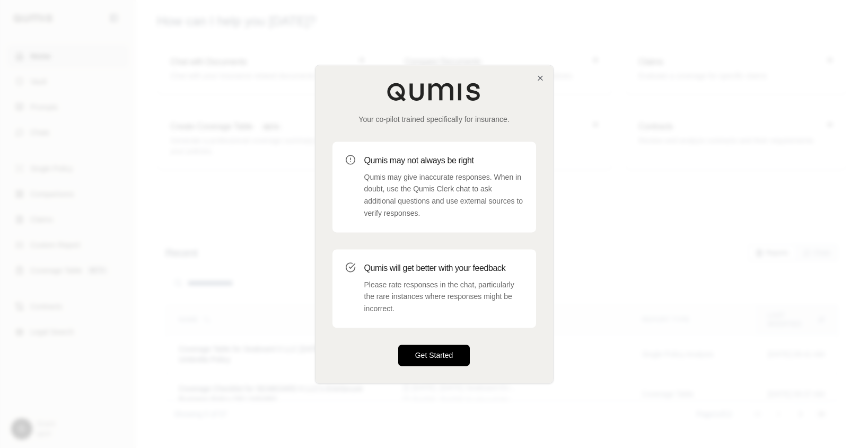 Image resolution: width=868 pixels, height=448 pixels. What do you see at coordinates (444, 297) in the screenshot?
I see `p: Please rate responses in the chat, particularly the rare instances where responses might be incor...` at bounding box center [444, 297].